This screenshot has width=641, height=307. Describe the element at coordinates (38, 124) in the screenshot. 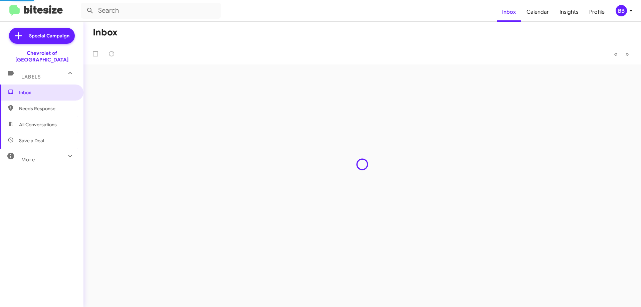

I see `span: All Conversations` at that location.